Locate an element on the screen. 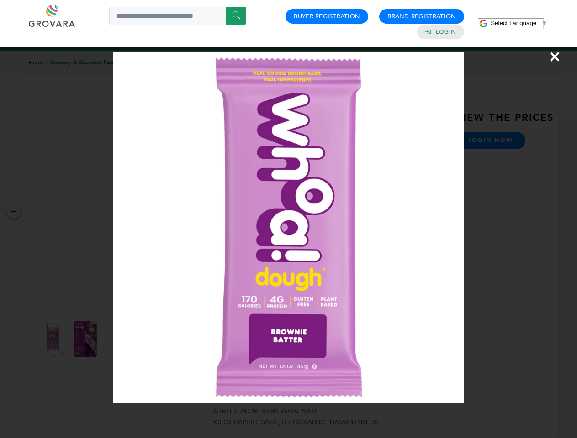  a: Login is located at coordinates (446, 32).